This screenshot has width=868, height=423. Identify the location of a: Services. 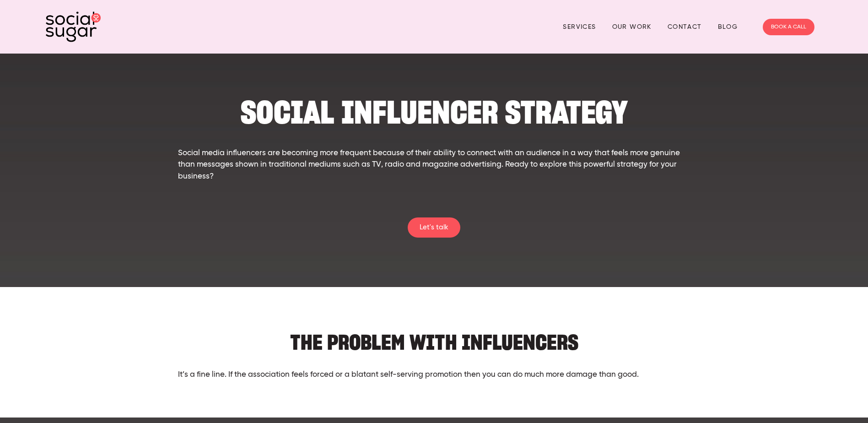
(579, 27).